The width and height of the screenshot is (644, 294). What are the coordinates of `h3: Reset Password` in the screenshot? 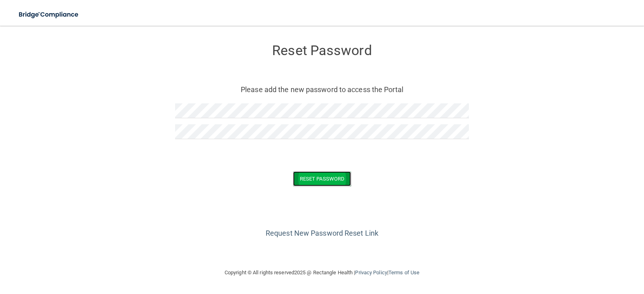 It's located at (322, 50).